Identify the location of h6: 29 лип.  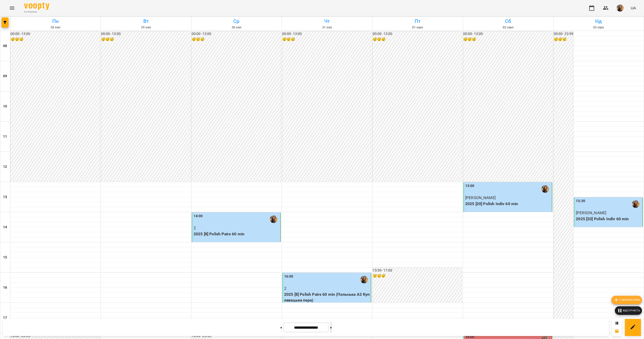
(146, 27).